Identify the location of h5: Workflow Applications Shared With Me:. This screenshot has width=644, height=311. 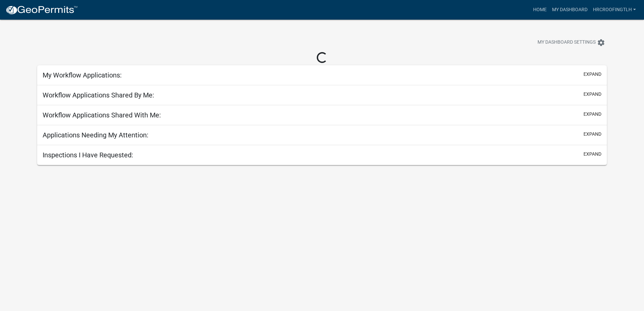
(102, 115).